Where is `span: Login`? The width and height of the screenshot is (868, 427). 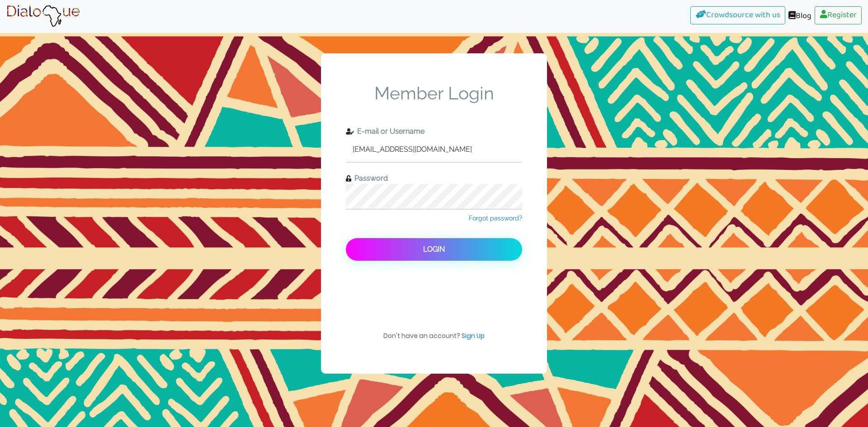
span: Login is located at coordinates (434, 249).